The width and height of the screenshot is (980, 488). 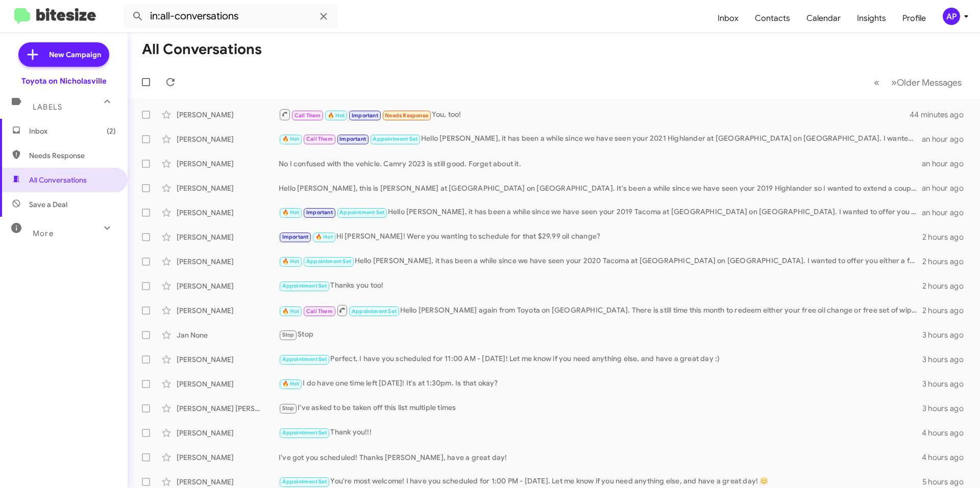 What do you see at coordinates (951, 17) in the screenshot?
I see `button: AP` at bounding box center [951, 17].